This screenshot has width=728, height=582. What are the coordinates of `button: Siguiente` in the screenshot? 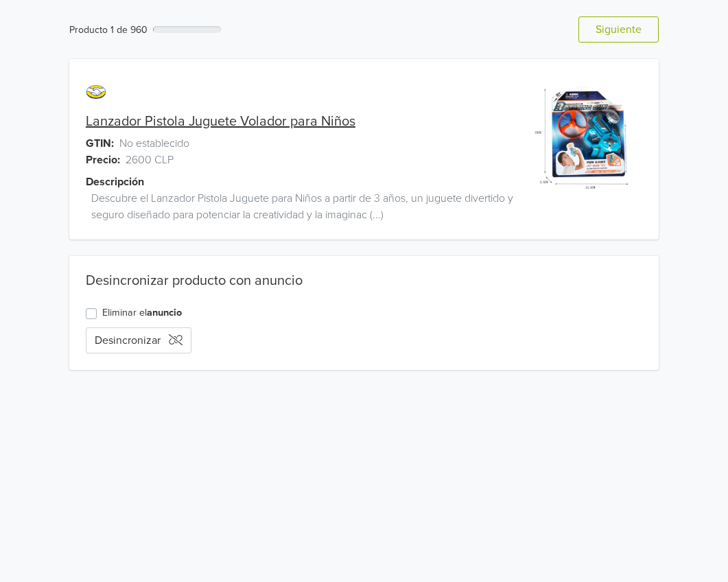 It's located at (618, 30).